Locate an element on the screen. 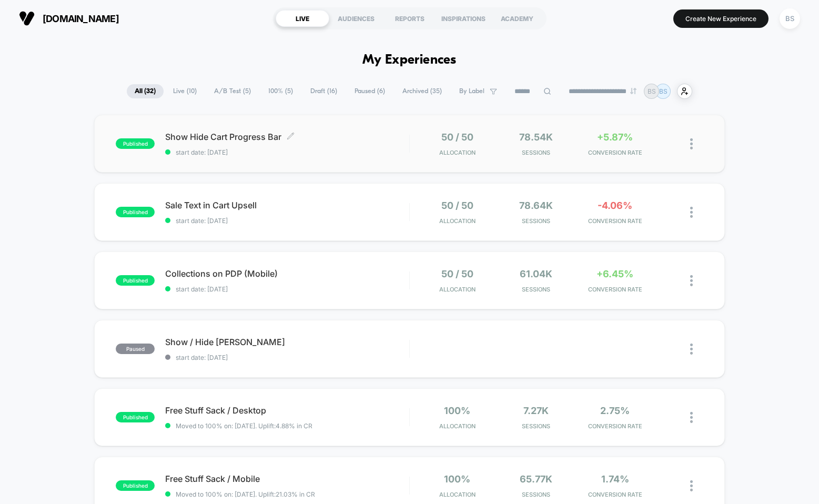 Image resolution: width=819 pixels, height=504 pixels. div: ACADEMY is located at coordinates (517, 18).